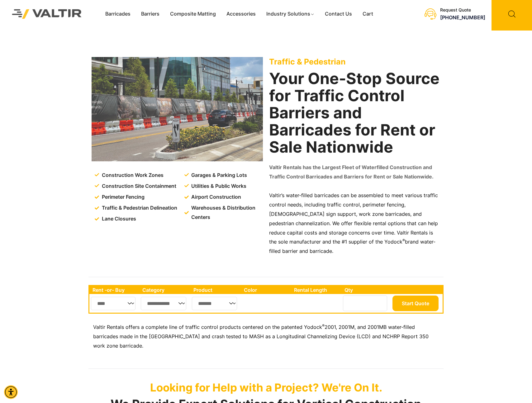 This screenshot has width=532, height=403. What do you see at coordinates (118, 14) in the screenshot?
I see `a: Barricades` at bounding box center [118, 14].